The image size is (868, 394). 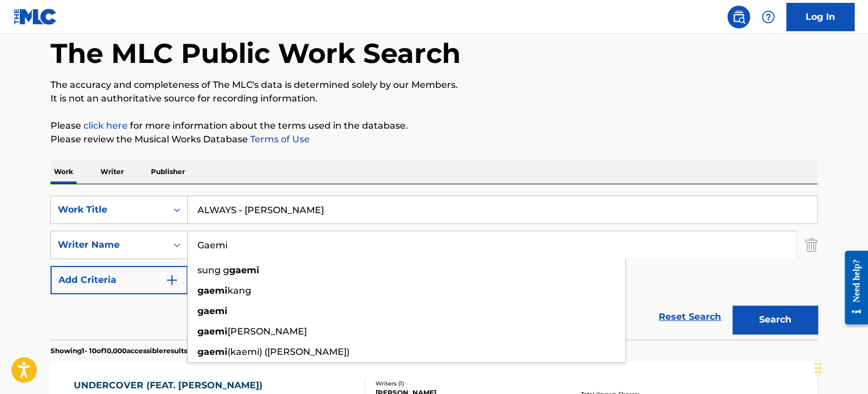 I want to click on img: MLC Logo, so click(x=35, y=16).